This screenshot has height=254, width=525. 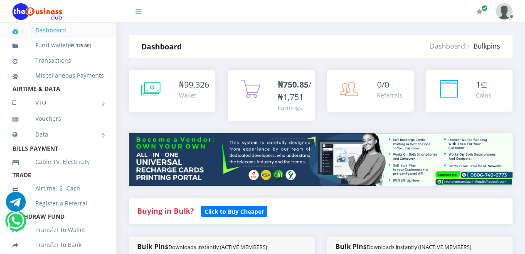 I want to click on a: ₦750.85/₦1,751 Earnings, so click(x=271, y=96).